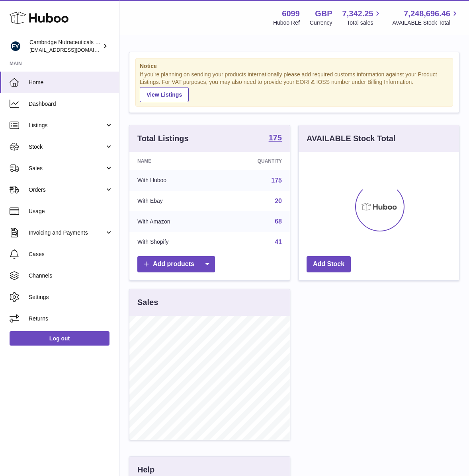 This screenshot has height=476, width=469. What do you see at coordinates (146, 470) in the screenshot?
I see `h3: Help` at bounding box center [146, 470].